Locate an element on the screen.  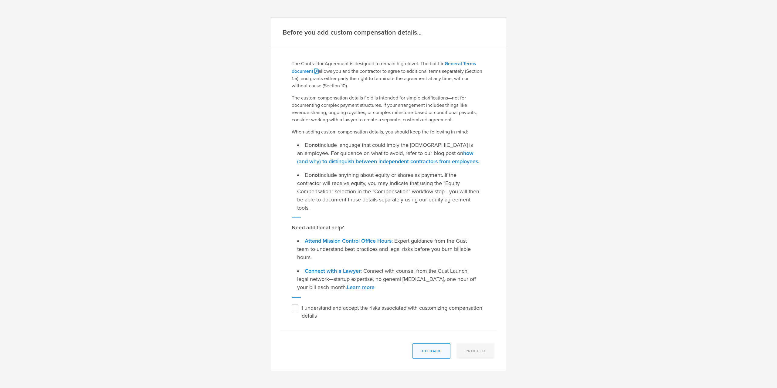
div: Chat Widget is located at coordinates (761, 355).